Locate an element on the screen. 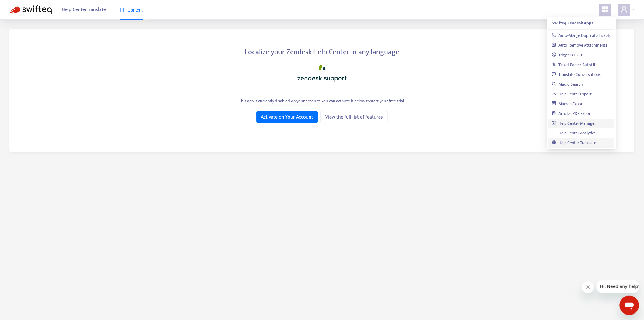 This screenshot has width=644, height=320. a: Help Center Analytics is located at coordinates (574, 132).